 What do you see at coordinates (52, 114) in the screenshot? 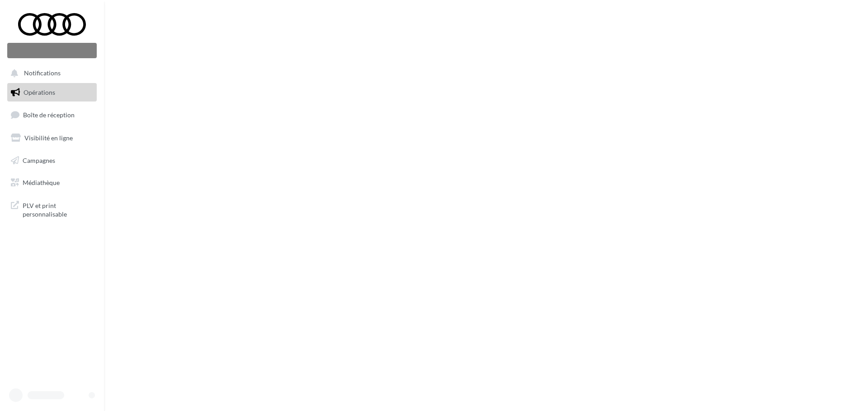
I see `a: Boîte de réception` at bounding box center [52, 114].